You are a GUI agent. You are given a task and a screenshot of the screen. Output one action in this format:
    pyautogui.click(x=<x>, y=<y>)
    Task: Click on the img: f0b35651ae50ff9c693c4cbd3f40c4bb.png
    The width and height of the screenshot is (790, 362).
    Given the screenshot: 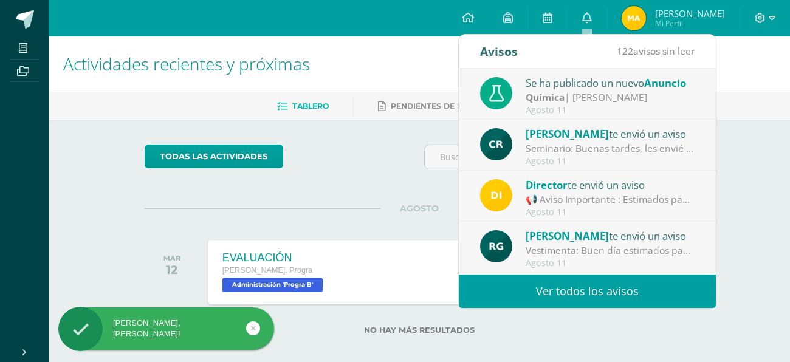 What is the action you would take?
    pyautogui.click(x=496, y=195)
    